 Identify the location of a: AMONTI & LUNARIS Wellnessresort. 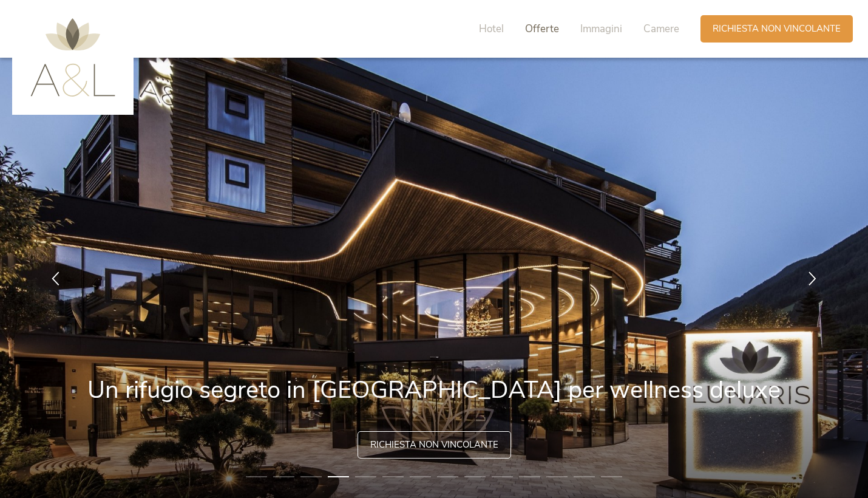
(73, 57).